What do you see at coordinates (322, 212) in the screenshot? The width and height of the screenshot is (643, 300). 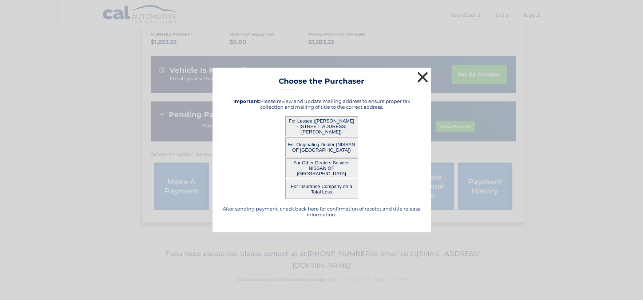 I see `h5: After sending payment, check back here for confirmation of receipt and title release information.` at bounding box center [322, 212].